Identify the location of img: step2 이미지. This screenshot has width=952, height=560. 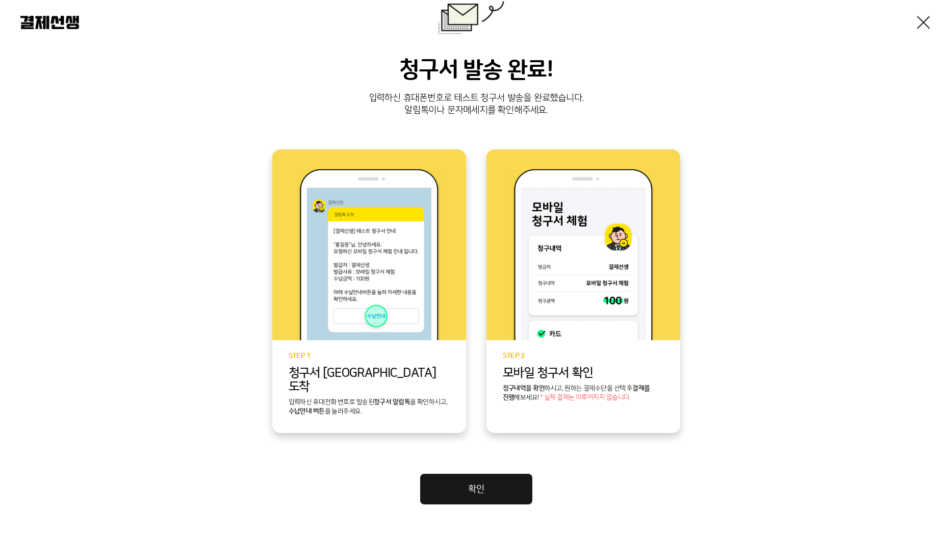
(583, 255).